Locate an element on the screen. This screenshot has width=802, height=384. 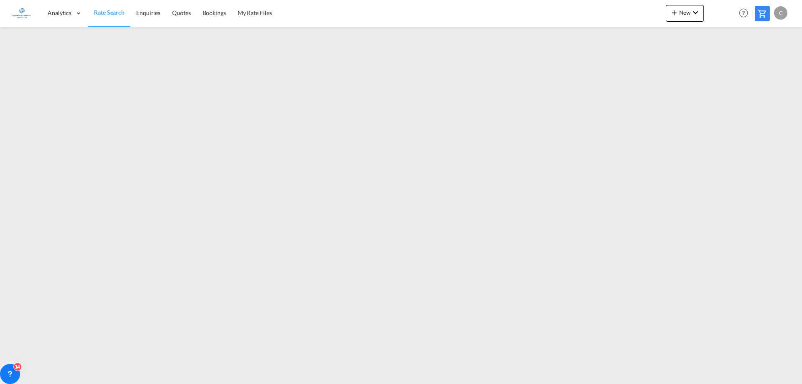
div: Help is located at coordinates (745, 13).